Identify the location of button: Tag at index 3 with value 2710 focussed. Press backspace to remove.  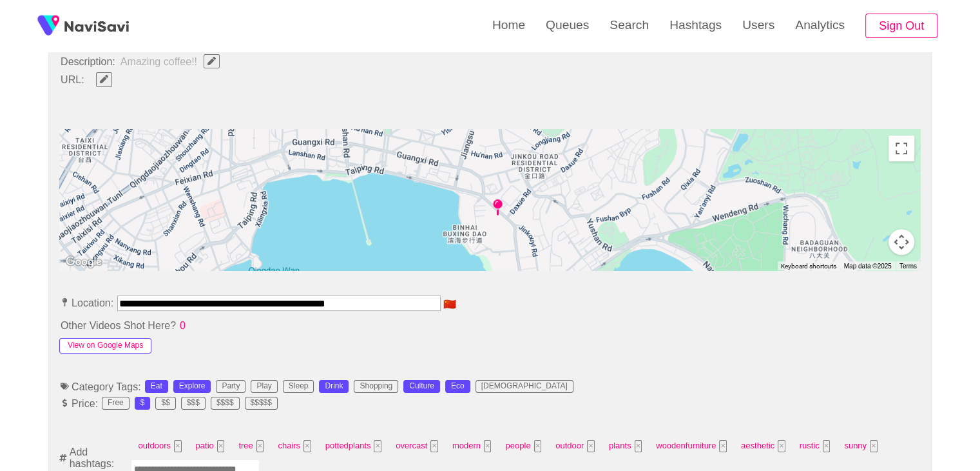
(307, 445).